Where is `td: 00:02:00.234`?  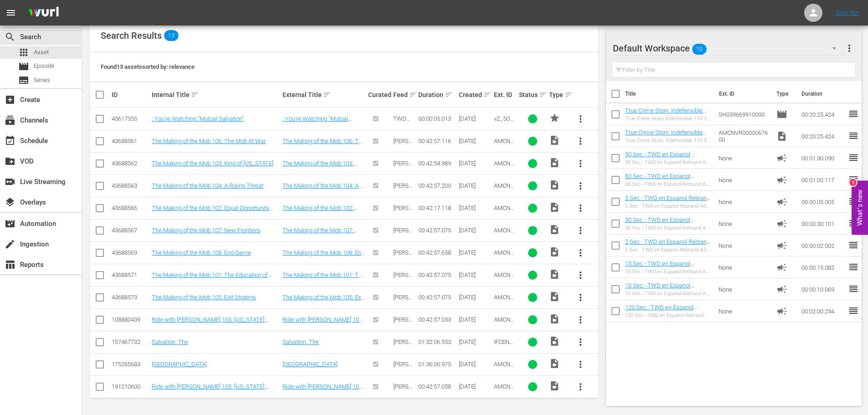 td: 00:02:00.234 is located at coordinates (823, 311).